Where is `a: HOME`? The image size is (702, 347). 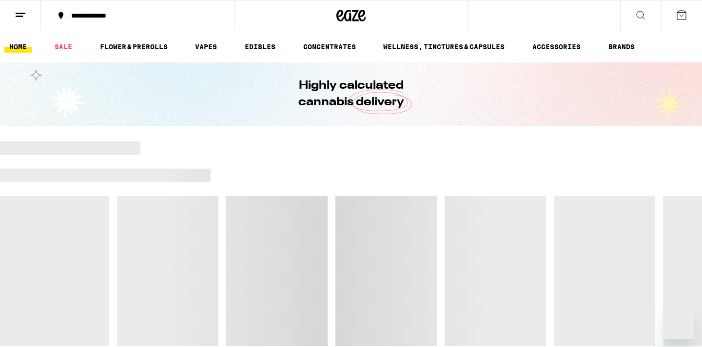
a: HOME is located at coordinates (18, 47).